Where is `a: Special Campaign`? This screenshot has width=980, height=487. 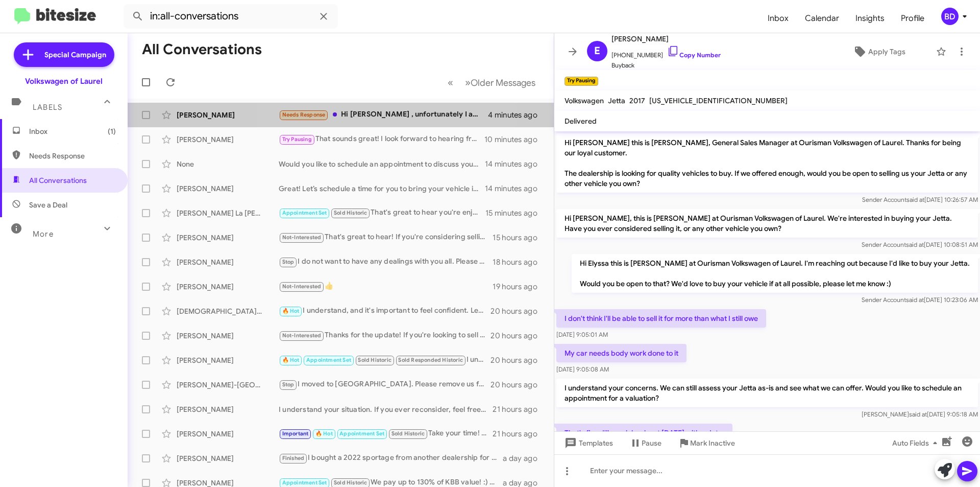
a: Special Campaign is located at coordinates (64, 55).